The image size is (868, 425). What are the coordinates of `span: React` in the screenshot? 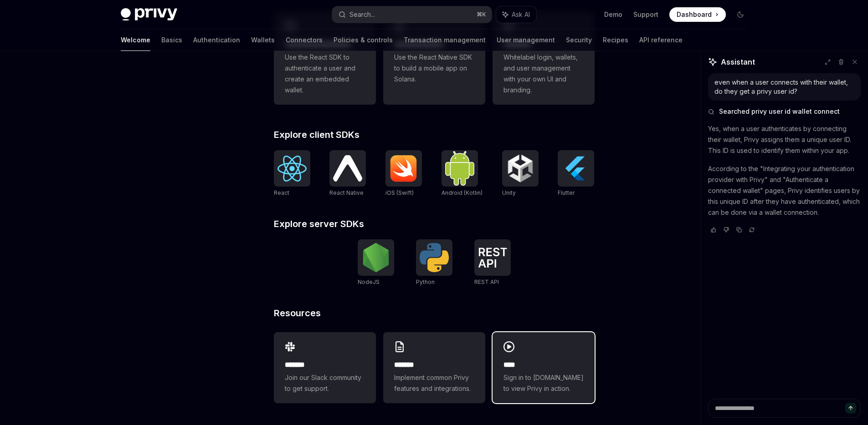 It's located at (282, 193).